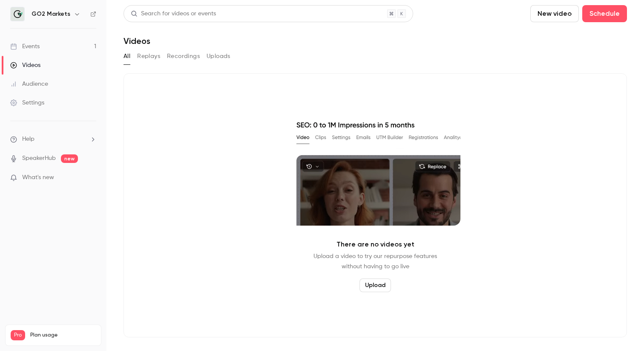 The width and height of the screenshot is (644, 351). I want to click on p: Upload a video to try our repurpose features without having to go live, so click(376, 261).